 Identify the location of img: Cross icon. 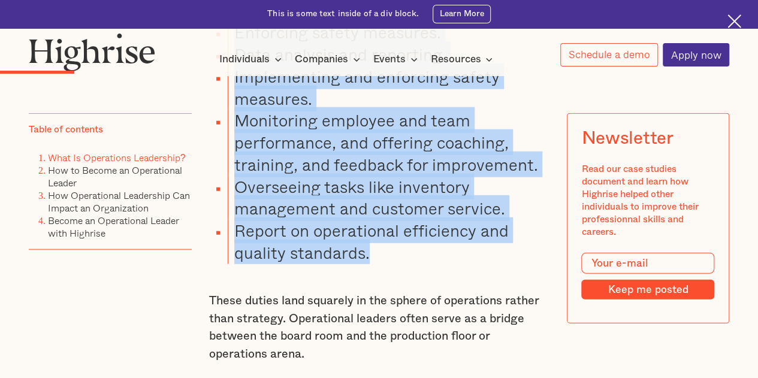
(734, 21).